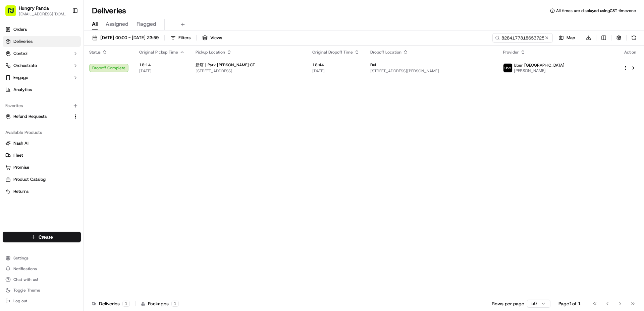 This screenshot has height=311, width=644. What do you see at coordinates (42, 258) in the screenshot?
I see `button: Settings` at bounding box center [42, 258].